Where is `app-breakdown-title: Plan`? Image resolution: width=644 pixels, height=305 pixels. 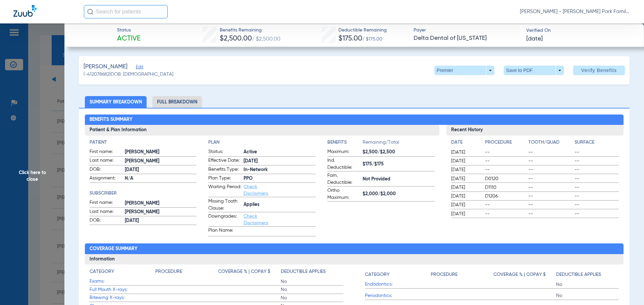 app-breakdown-title: Plan is located at coordinates (262, 142).